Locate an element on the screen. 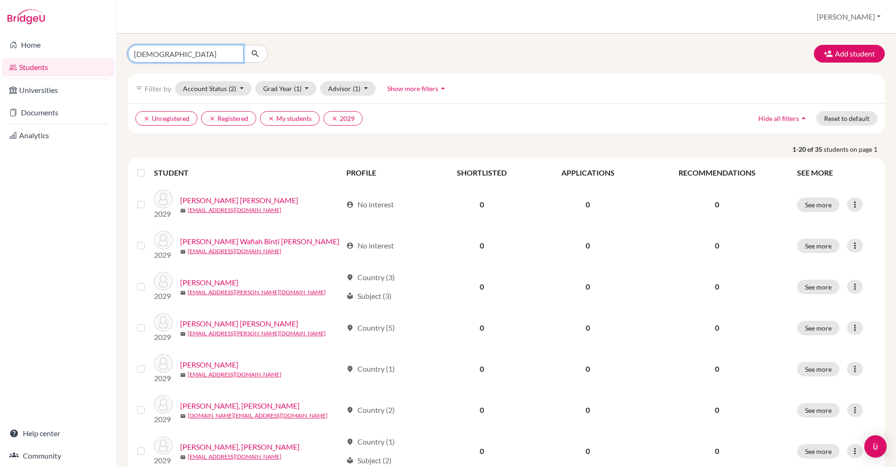  div: Subject (3) is located at coordinates (369, 296).